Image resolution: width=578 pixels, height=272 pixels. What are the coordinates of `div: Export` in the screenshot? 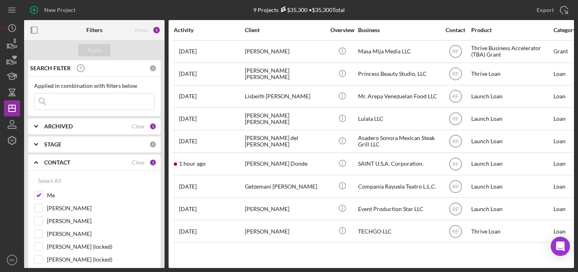 It's located at (545, 10).